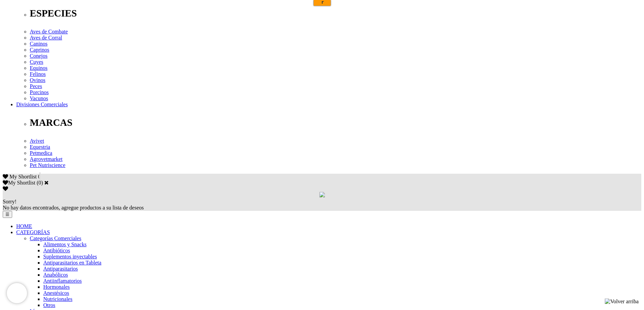 The image size is (644, 310). I want to click on span: Ovinos, so click(38, 80).